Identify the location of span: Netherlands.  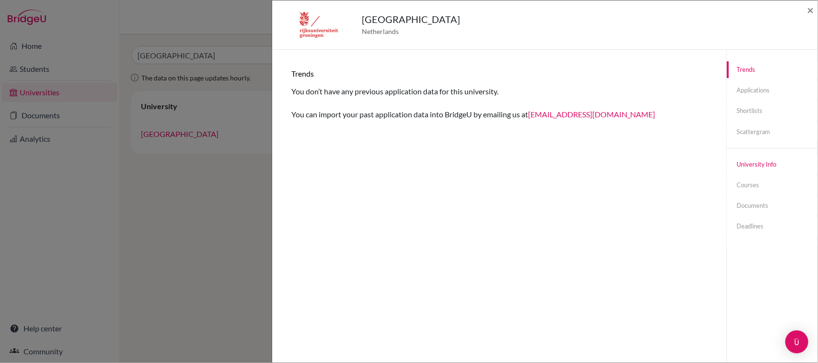
(411, 31).